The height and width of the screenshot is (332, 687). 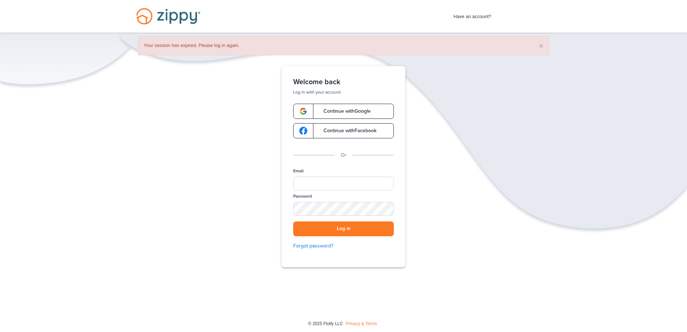 I want to click on a: Forgot password?, so click(x=343, y=246).